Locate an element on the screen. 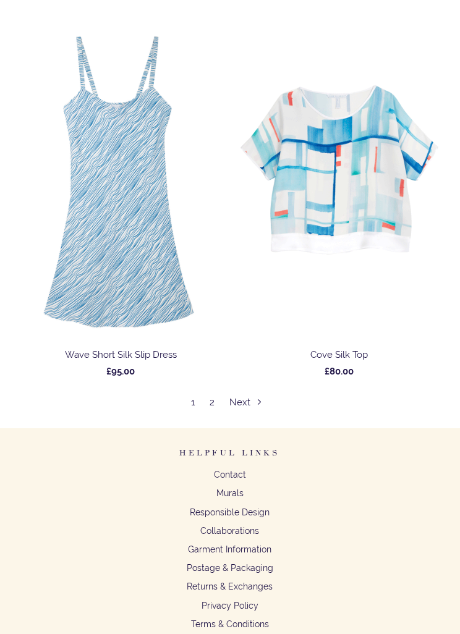 Image resolution: width=460 pixels, height=634 pixels. a: Postage & Packaging is located at coordinates (230, 568).